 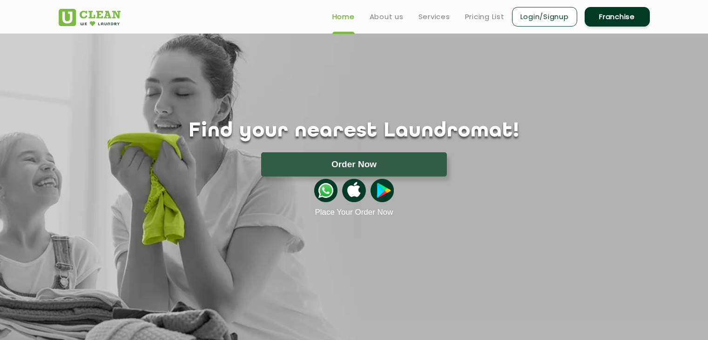 I want to click on img: whatsappicon.png, so click(x=326, y=191).